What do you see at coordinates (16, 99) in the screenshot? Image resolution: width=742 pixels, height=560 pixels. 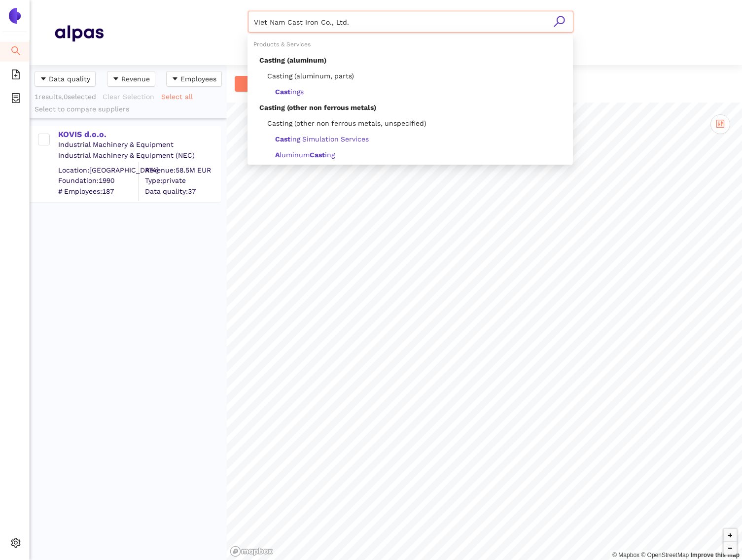 I see `span: container` at bounding box center [16, 99].